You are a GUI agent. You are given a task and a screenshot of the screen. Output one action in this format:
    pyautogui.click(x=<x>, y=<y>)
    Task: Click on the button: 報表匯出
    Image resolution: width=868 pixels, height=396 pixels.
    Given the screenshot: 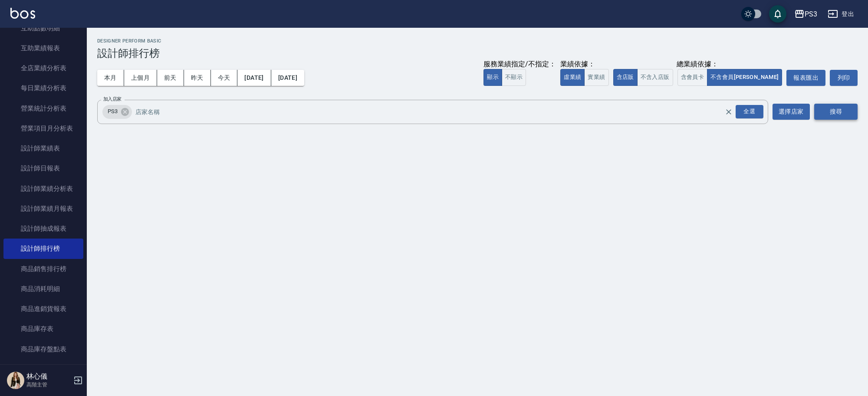 What is the action you would take?
    pyautogui.click(x=806, y=78)
    